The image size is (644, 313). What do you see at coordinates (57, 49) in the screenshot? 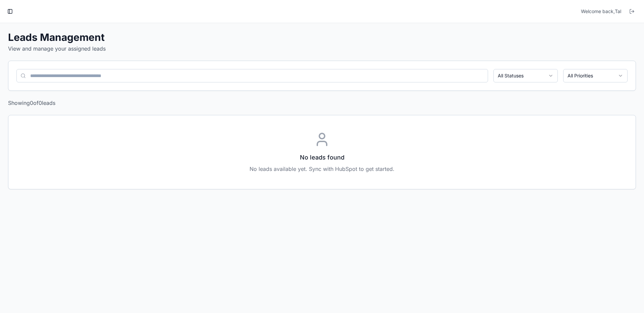
I see `p: View and manage your assigned leads` at bounding box center [57, 49].